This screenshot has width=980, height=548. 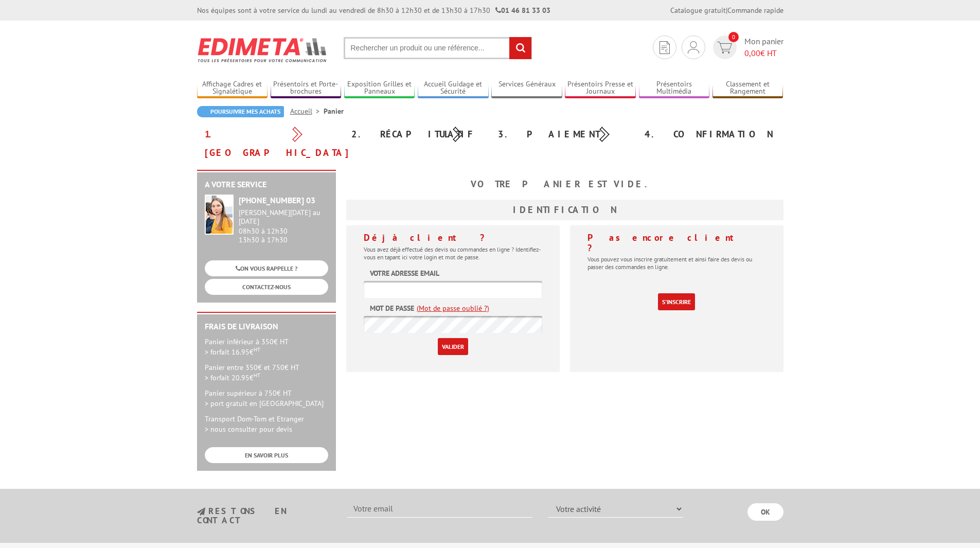 I want to click on img: Edimeta, so click(x=262, y=50).